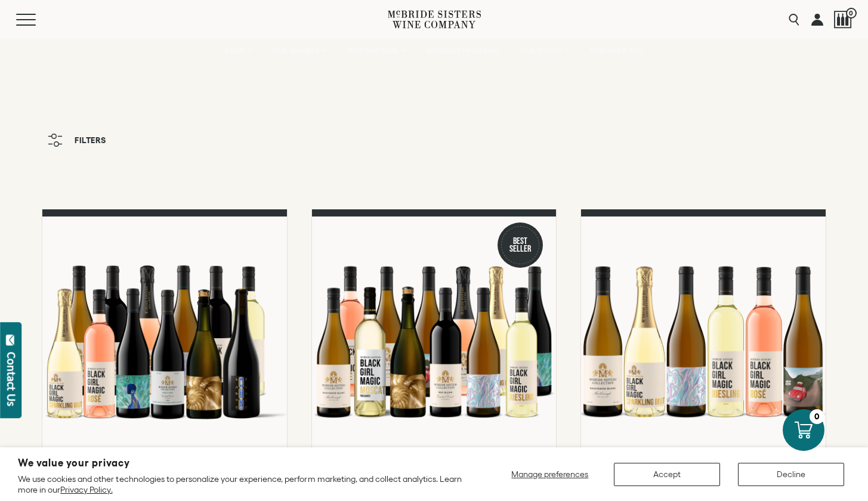 The height and width of the screenshot is (501, 868). What do you see at coordinates (376, 51) in the screenshot?
I see `a: JOIN THE CLUB` at bounding box center [376, 51].